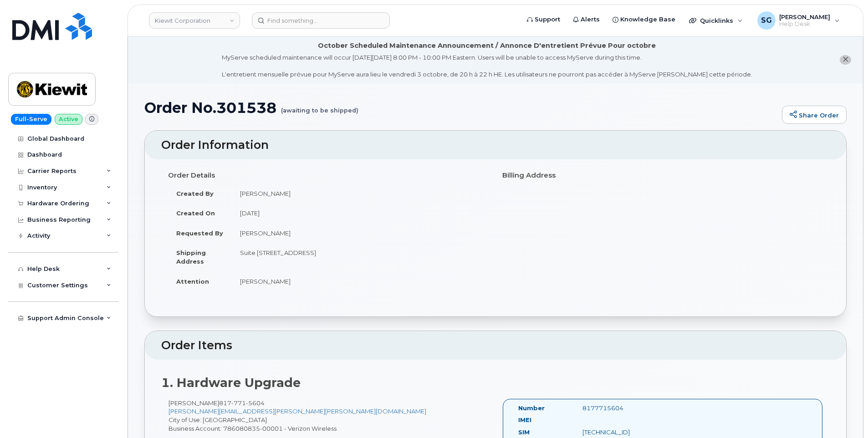 Image resolution: width=868 pixels, height=438 pixels. Describe the element at coordinates (495, 346) in the screenshot. I see `h2: Order Items` at that location.